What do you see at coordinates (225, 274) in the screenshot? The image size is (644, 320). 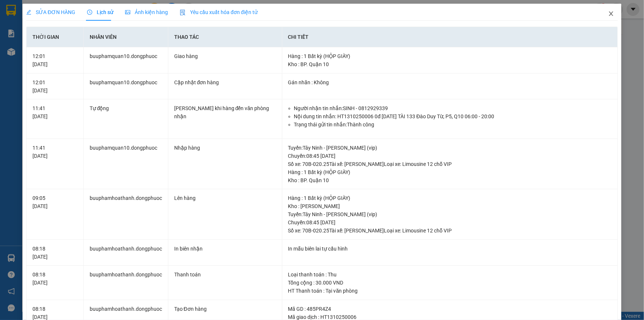 I see `div: Thanh toán` at bounding box center [225, 274].